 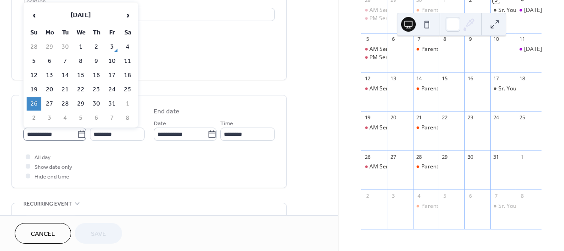 What do you see at coordinates (53, 167) in the screenshot?
I see `span: Show date only` at bounding box center [53, 167].